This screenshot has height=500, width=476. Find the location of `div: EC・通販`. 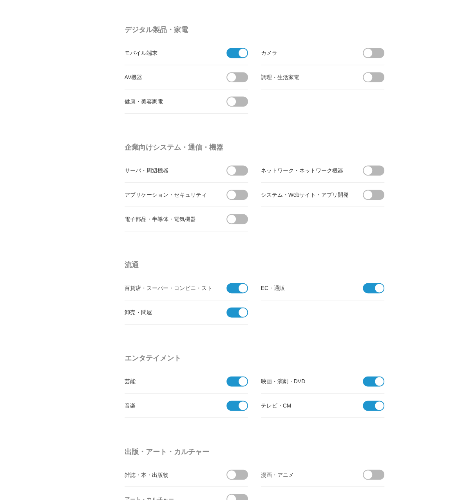

div: EC・通販 is located at coordinates (305, 288).